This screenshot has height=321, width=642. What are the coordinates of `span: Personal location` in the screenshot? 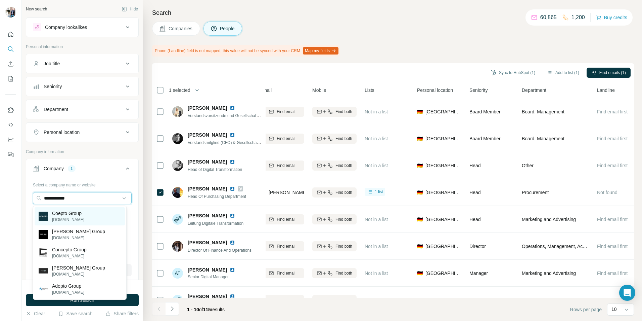 It's located at (435, 90).